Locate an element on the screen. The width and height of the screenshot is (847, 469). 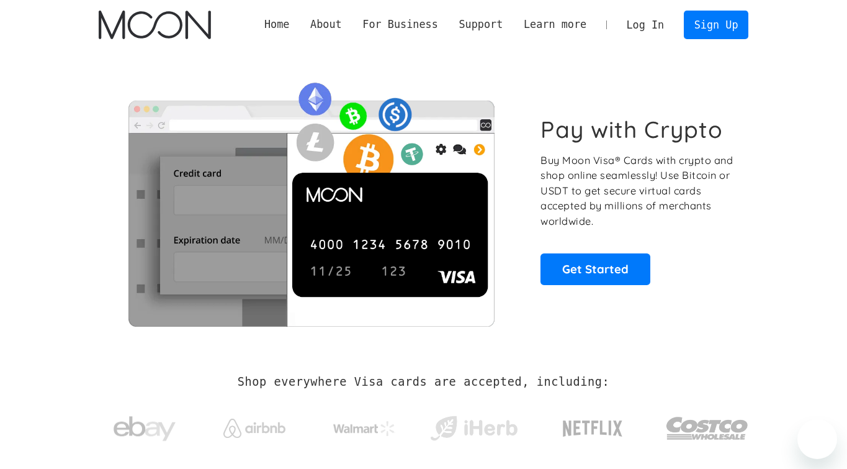
a: Netflix is located at coordinates (593, 425).